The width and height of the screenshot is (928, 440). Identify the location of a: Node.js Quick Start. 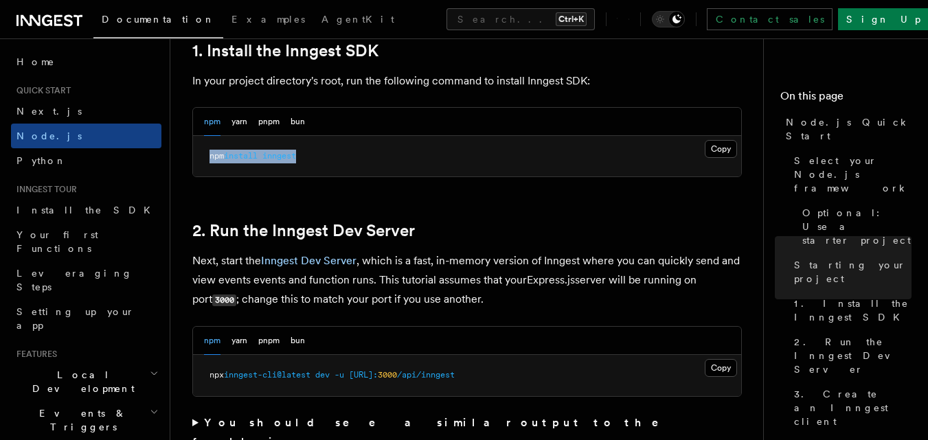
(846, 129).